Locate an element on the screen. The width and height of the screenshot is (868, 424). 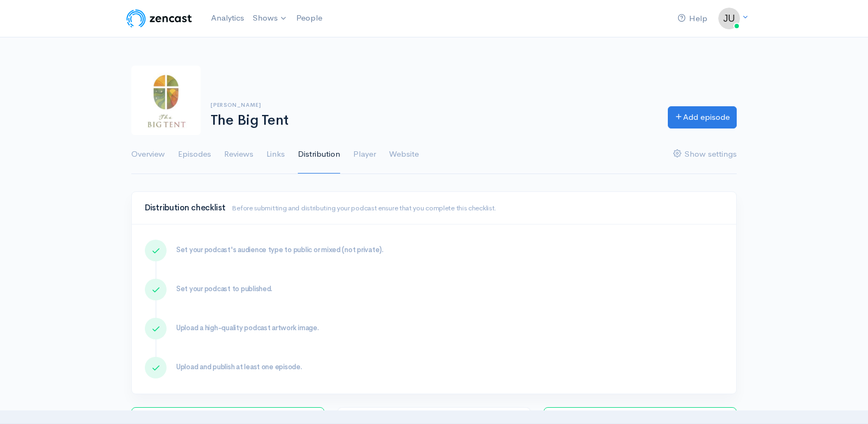
a: Add episode is located at coordinates (702, 117).